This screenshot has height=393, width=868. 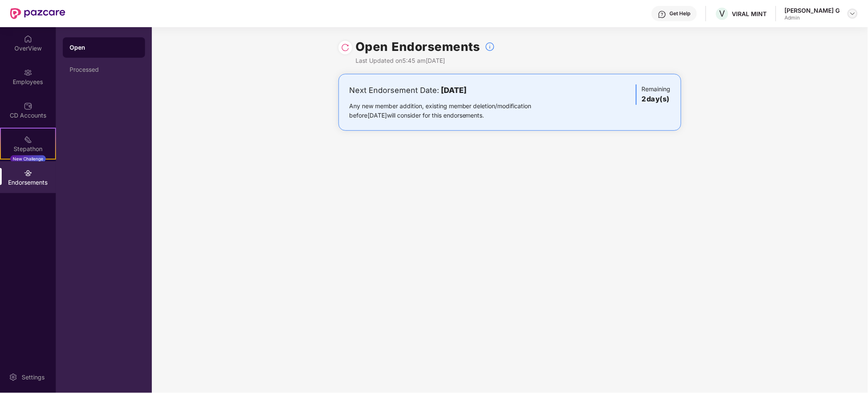 What do you see at coordinates (853, 14) in the screenshot?
I see `img: svg+xml;base64,PHN2ZyBpZD0iRHJvcGRvd24tMzJ4MzIiIHhtbG5zPSJodHRwOi8vd3d3LnczLm9yZy8yMDAwL3N2ZyIgd2...` at bounding box center [853, 14].